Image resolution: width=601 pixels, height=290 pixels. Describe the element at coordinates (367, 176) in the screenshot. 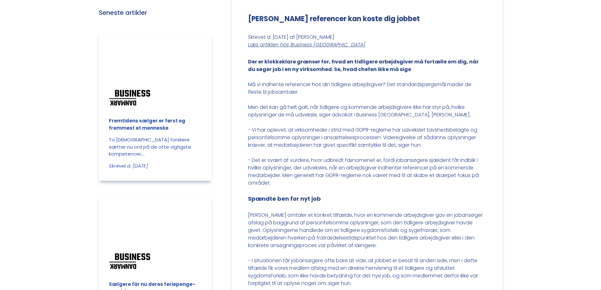

I see `p: - Det er svært at vurdere, hvor udbredt fænomenet er, fordi jobansøgere sjældent får indblik i hv...` at that location.